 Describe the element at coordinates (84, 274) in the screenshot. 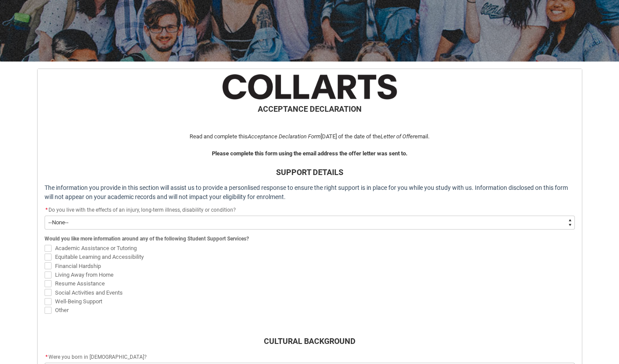

I see `span: Living Away from Home` at that location.